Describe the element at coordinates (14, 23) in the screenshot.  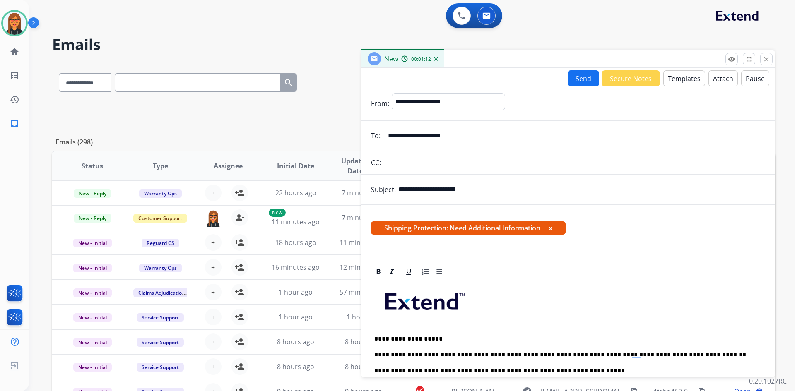
I see `img: avatar` at that location.